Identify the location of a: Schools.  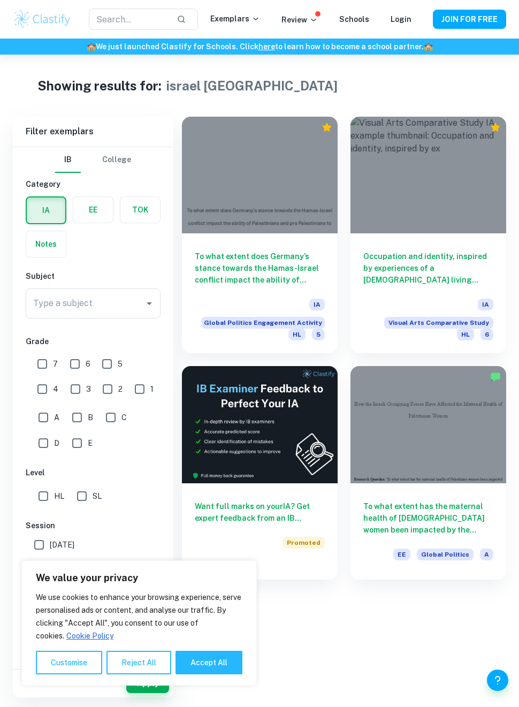
(354, 19).